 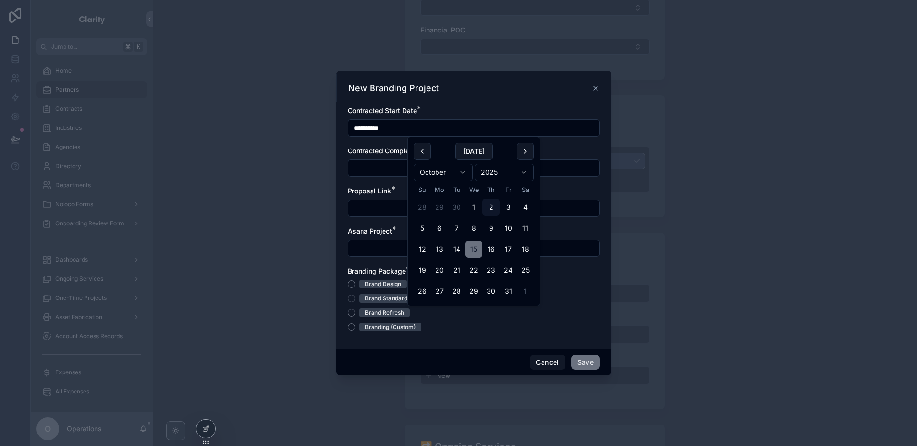 I want to click on button: Wednesday, October 22nd, 2025, so click(x=474, y=270).